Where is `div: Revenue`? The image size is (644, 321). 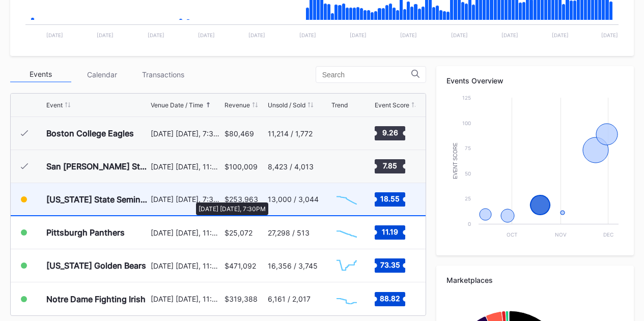
div: Revenue is located at coordinates (238, 105).